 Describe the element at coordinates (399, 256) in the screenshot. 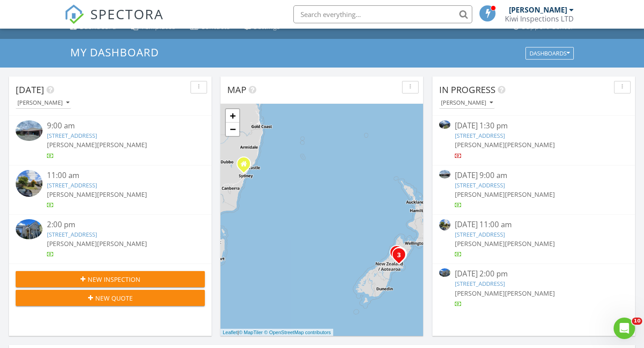

I see `i: 3` at that location.